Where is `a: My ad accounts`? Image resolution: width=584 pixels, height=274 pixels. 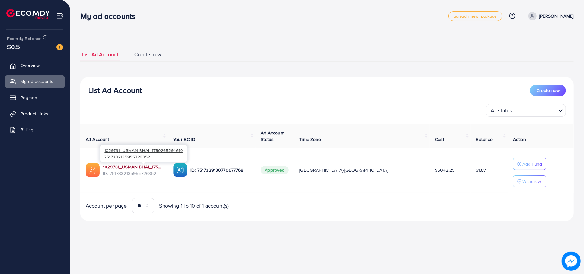 a: My ad accounts is located at coordinates (35, 82).